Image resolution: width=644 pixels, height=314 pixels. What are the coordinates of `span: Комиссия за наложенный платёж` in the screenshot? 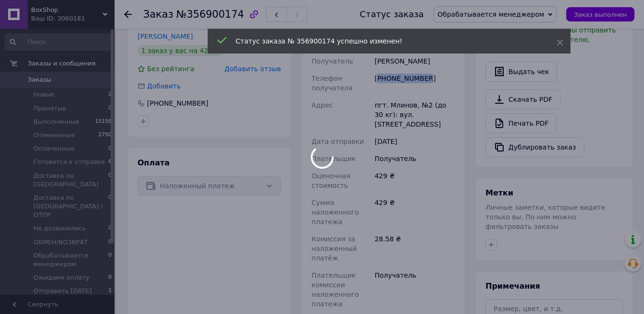 It's located at (334, 249).